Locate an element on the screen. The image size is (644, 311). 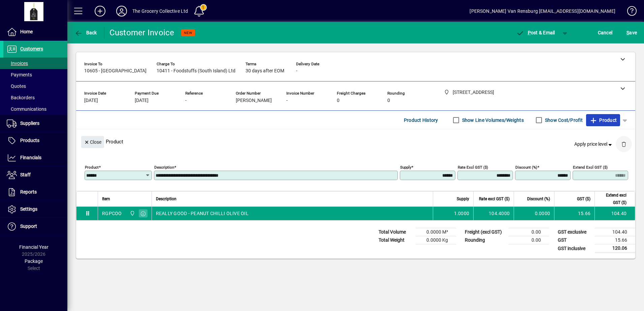
span: Staff is located at coordinates (25, 175).